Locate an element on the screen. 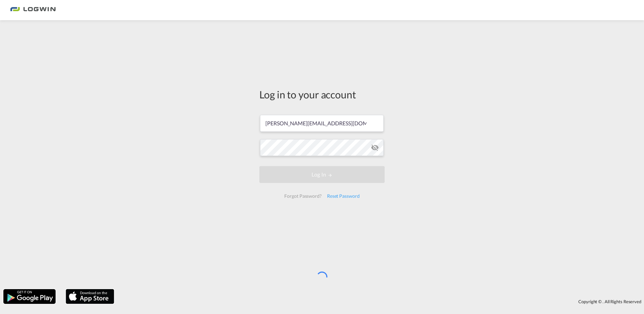  img: apple.png is located at coordinates (90, 296).